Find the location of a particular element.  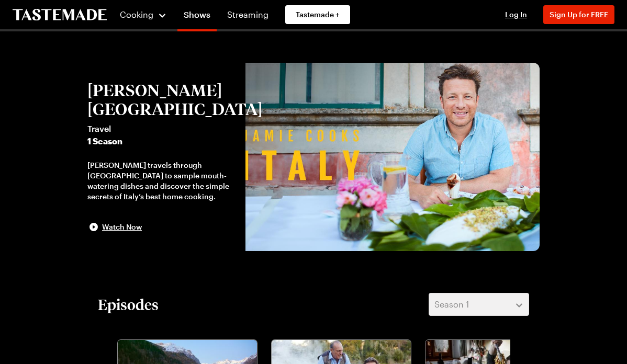

span: Season 1 is located at coordinates (452, 304).